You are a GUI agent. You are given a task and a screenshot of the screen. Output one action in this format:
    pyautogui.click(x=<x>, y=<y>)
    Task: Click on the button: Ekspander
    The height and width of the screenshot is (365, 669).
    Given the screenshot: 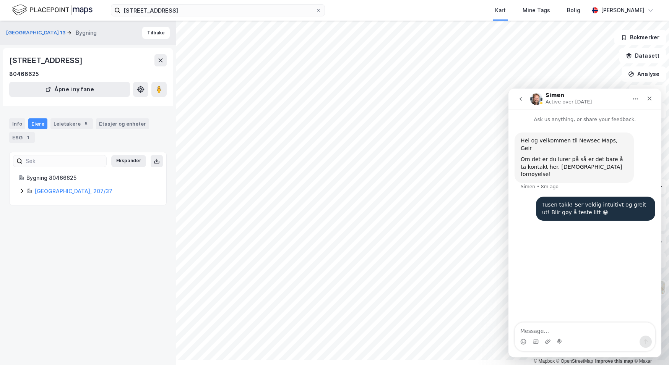 What is the action you would take?
    pyautogui.click(x=128, y=161)
    